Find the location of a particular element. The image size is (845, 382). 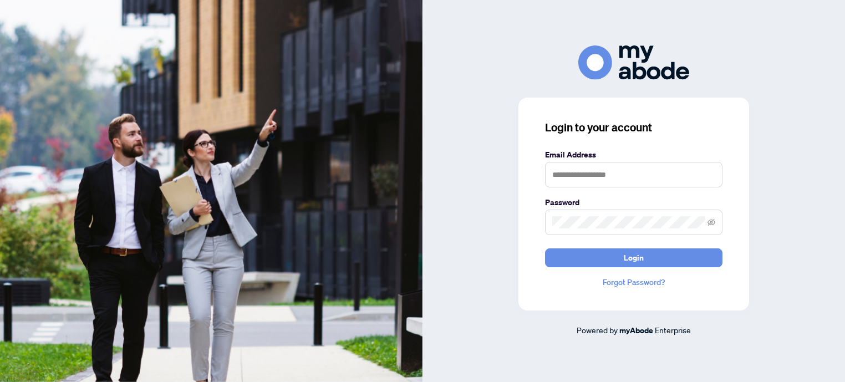

span: Enterprise is located at coordinates (672, 330).